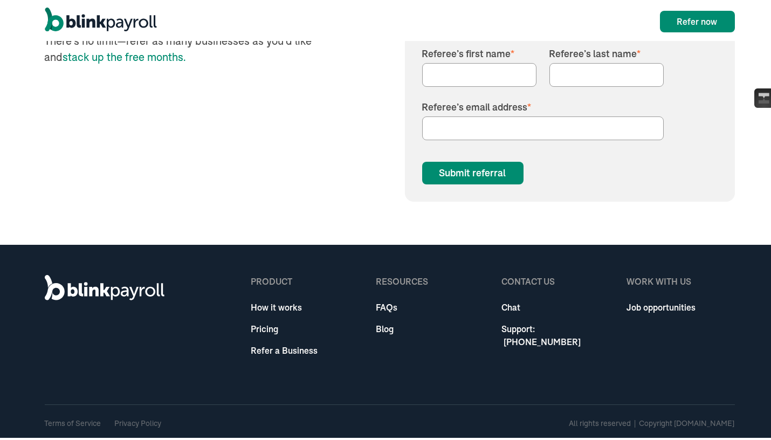 The image size is (771, 440). I want to click on label: Referee’s email address, so click(543, 105).